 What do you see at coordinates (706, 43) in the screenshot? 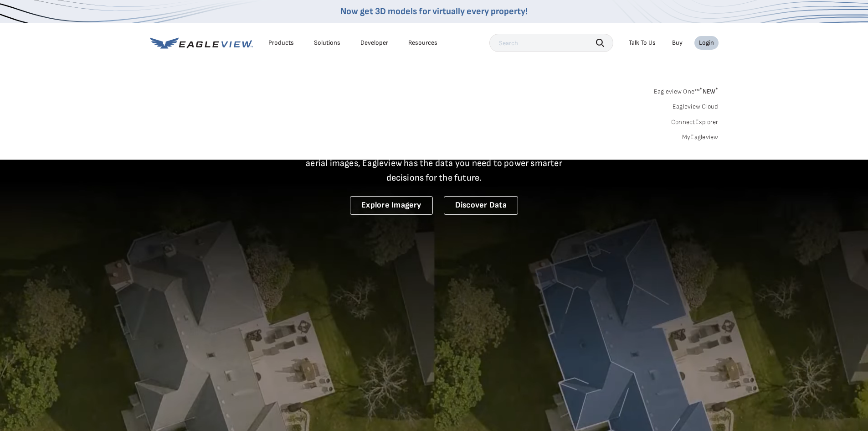
I see `div: Login` at bounding box center [706, 43].